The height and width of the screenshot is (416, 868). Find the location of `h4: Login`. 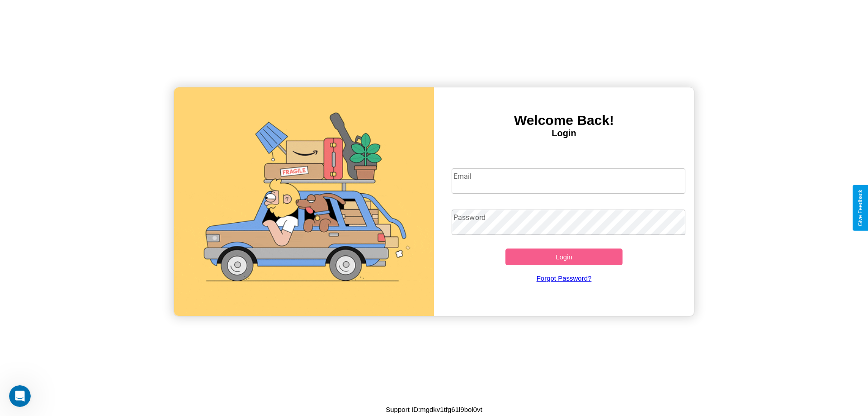

h4: Login is located at coordinates (563, 133).